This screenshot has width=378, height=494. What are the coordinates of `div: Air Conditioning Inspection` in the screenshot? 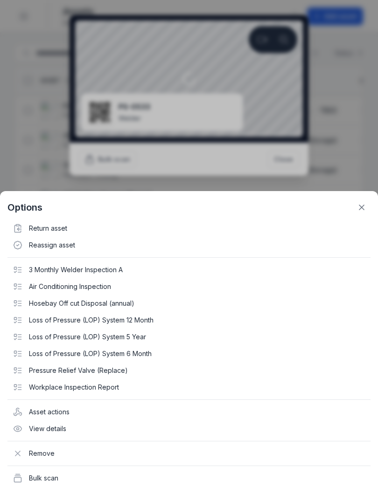 It's located at (189, 287).